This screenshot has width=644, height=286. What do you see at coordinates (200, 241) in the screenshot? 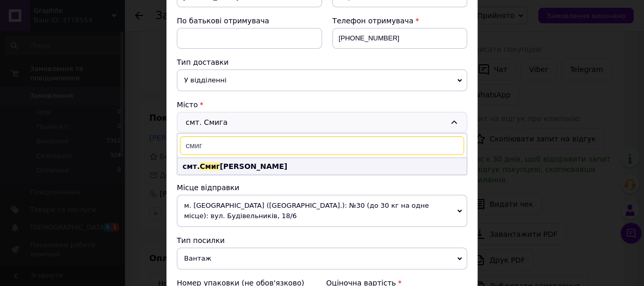
I see `span: Тип посилки` at bounding box center [200, 241].